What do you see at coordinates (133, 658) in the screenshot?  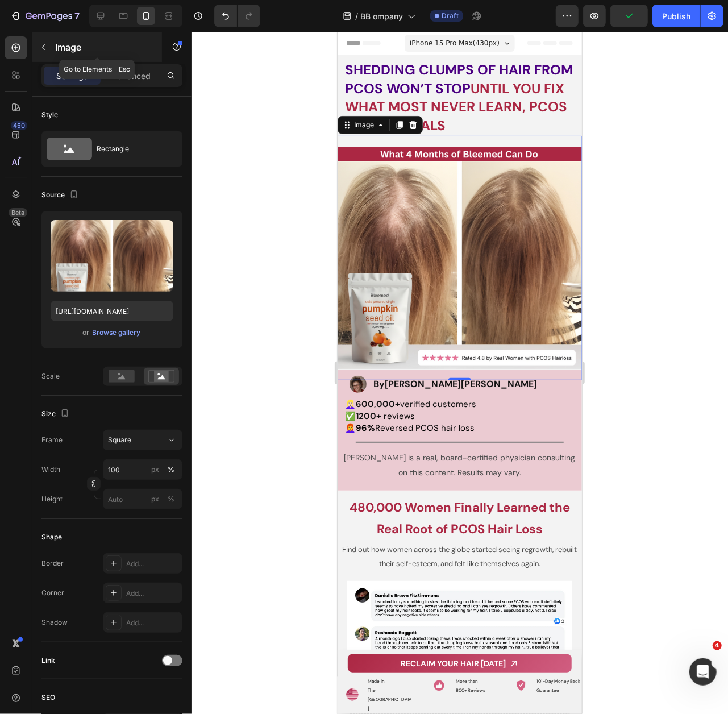 I see `span: 800+ Reviews` at bounding box center [133, 658].